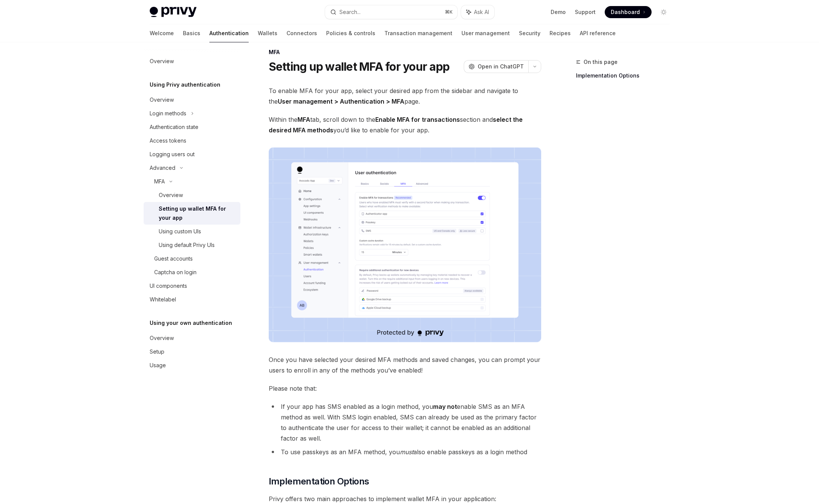 The height and width of the screenshot is (503, 819). What do you see at coordinates (192, 352) in the screenshot?
I see `a: Setup` at bounding box center [192, 352].